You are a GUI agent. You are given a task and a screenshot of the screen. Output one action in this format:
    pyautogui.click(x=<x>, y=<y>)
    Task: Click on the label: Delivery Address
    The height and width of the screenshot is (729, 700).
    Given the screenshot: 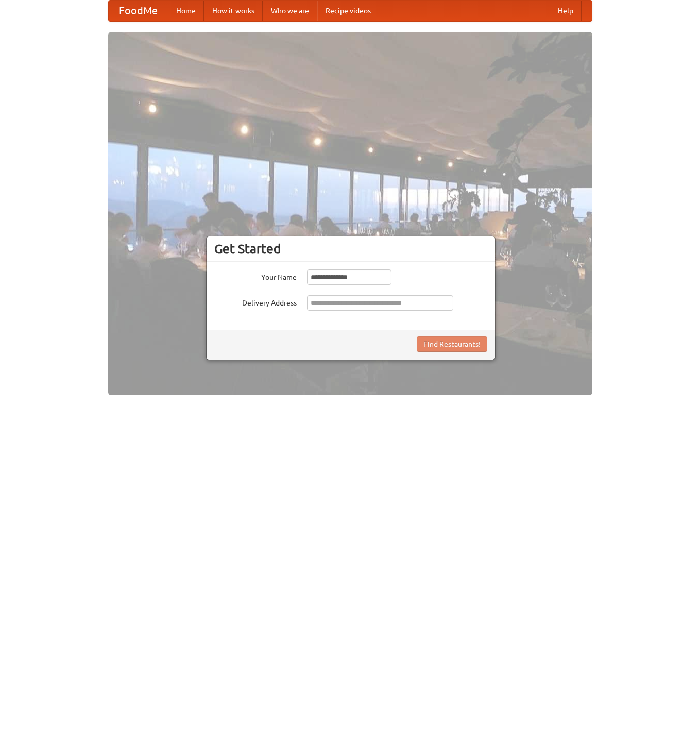 What is the action you would take?
    pyautogui.click(x=255, y=301)
    